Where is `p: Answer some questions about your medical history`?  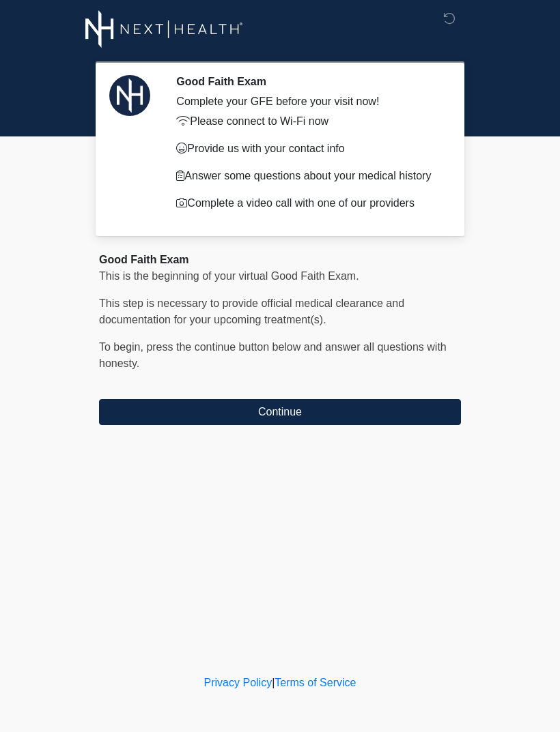
p: Answer some questions about your medical history is located at coordinates (308, 176).